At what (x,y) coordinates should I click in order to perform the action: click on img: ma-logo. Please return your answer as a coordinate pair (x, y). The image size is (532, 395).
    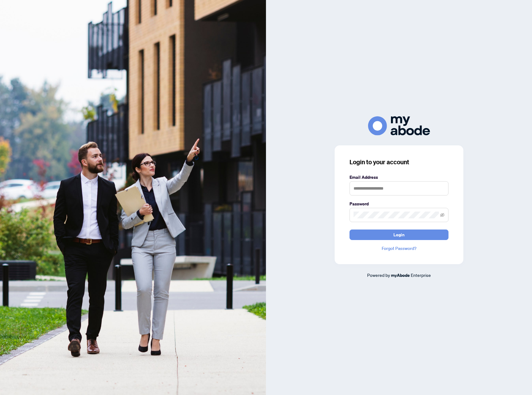
    Looking at the image, I should click on (399, 125).